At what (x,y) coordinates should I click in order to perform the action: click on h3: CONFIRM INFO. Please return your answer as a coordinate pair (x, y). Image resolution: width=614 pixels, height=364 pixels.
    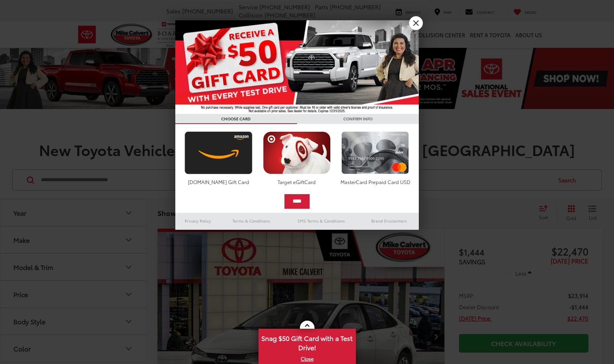
    Looking at the image, I should click on (358, 119).